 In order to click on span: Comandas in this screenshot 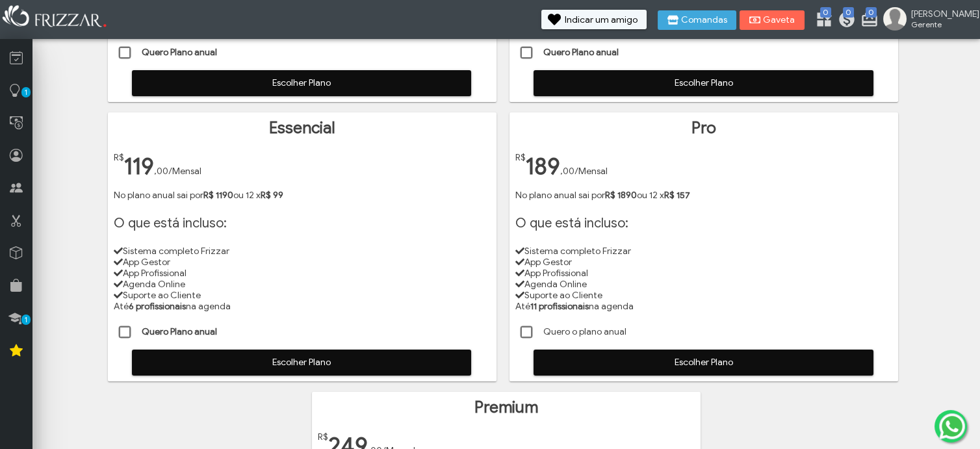, I will do `click(704, 20)`.